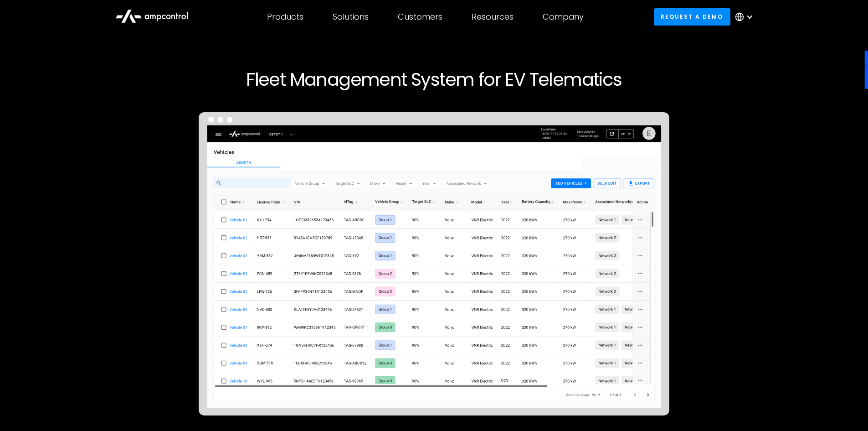 The image size is (868, 431). What do you see at coordinates (434, 263) in the screenshot?
I see `img: Ampcontrol energy management software for efficient EV optimization` at bounding box center [434, 263].